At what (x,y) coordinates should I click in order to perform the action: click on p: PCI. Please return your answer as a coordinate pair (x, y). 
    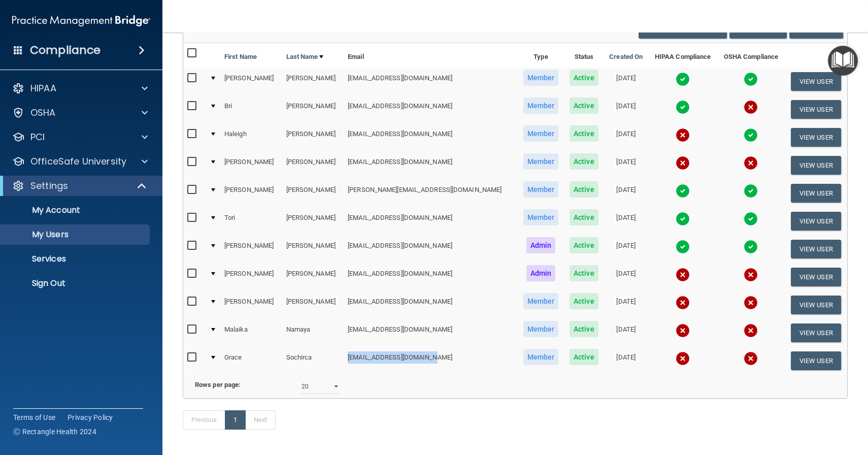
    Looking at the image, I should click on (38, 137).